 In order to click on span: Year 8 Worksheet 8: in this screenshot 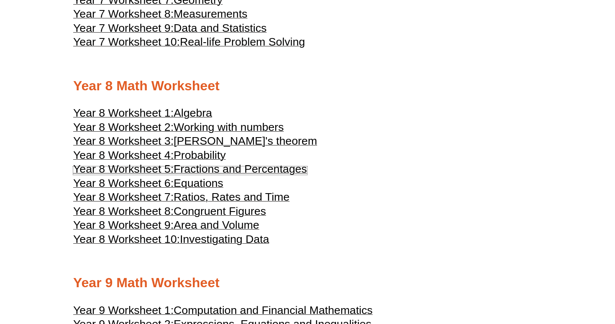, I will do `click(123, 211)`.